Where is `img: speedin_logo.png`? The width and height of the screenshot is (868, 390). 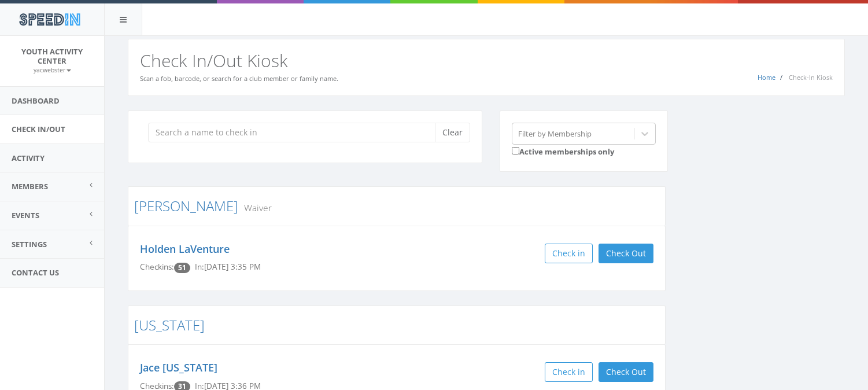 img: speedin_logo.png is located at coordinates (49, 19).